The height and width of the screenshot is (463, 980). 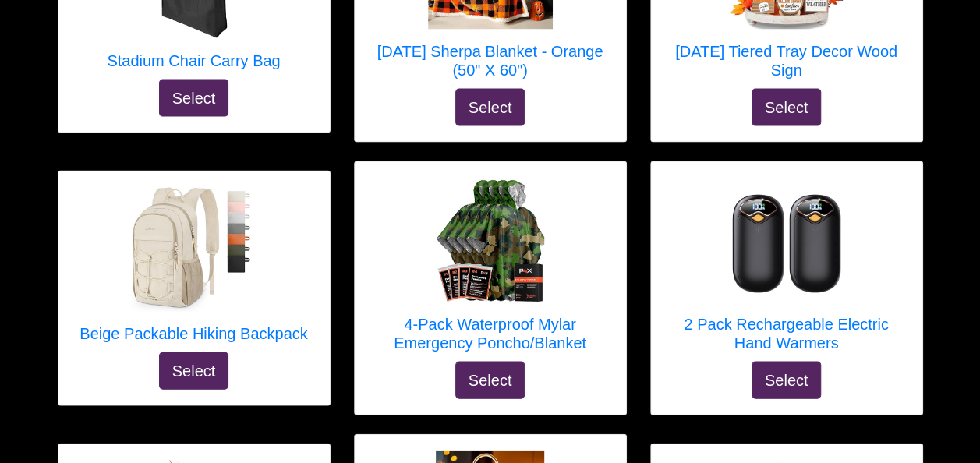 What do you see at coordinates (786, 240) in the screenshot?
I see `img: 2 Pack Rechargeable Electric Hand Warmers` at bounding box center [786, 240].